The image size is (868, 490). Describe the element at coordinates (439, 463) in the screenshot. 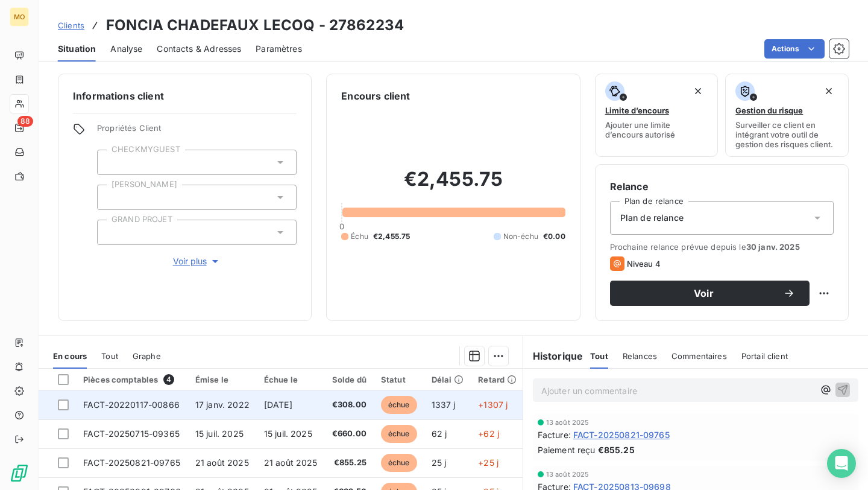

I see `span: 25 j` at that location.